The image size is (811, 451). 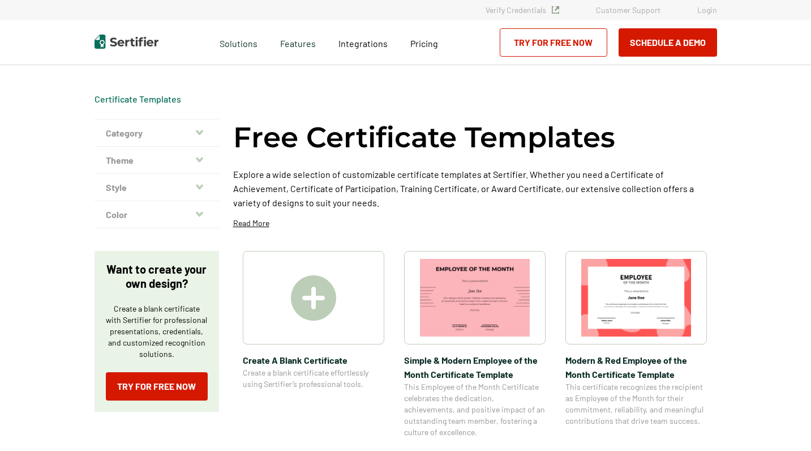 I want to click on img: Simple & Modern Employee of the Month Certificate Template, so click(x=475, y=297).